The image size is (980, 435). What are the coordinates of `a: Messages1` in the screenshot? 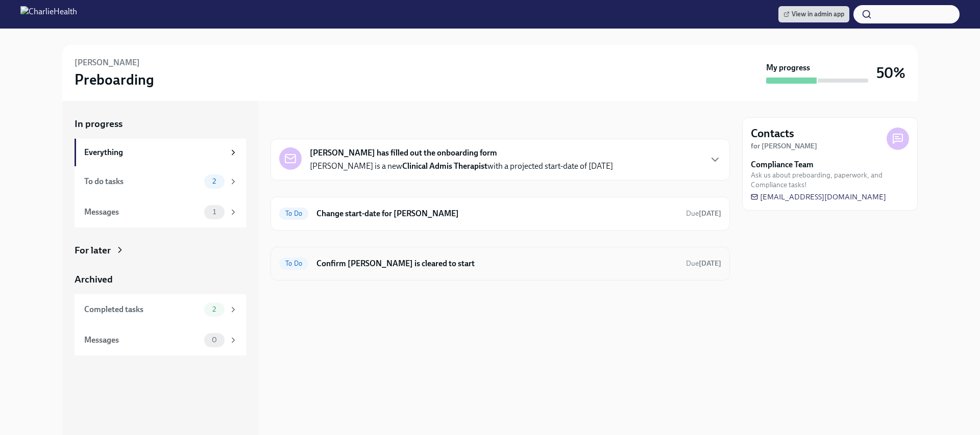 It's located at (160, 212).